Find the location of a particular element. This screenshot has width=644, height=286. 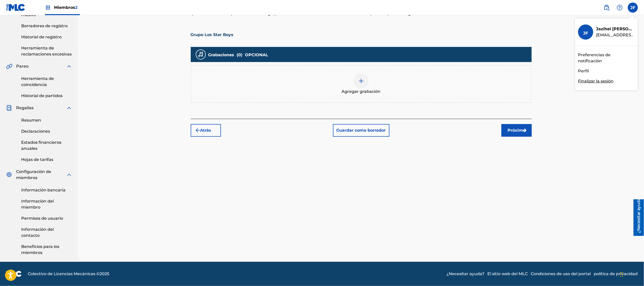

p: jhacyfrj@gmail.com is located at coordinates (616, 35).